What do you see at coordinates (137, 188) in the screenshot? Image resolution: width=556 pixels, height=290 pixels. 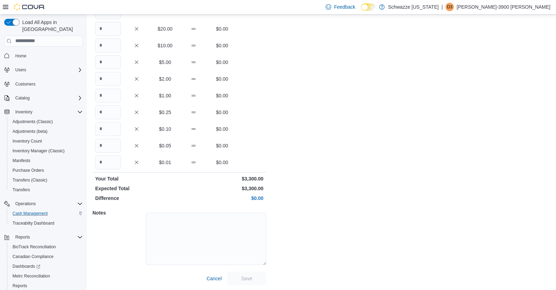 I see `p: Expected Total` at bounding box center [137, 188].